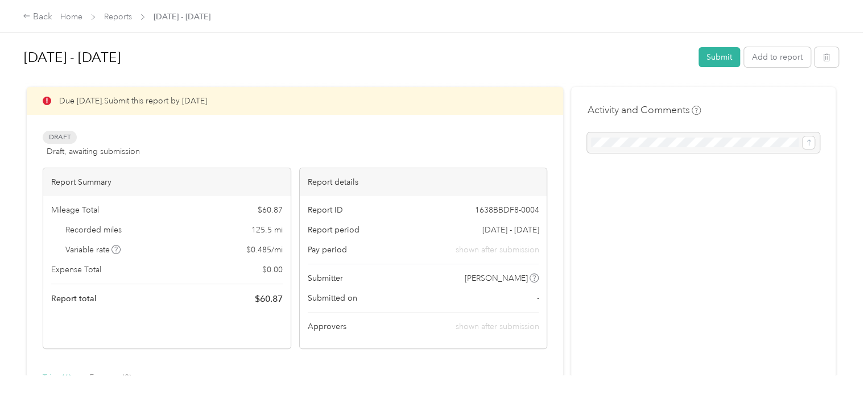 This screenshot has width=868, height=395. Describe the element at coordinates (110, 378) in the screenshot. I see `div: Expense (0)` at that location.